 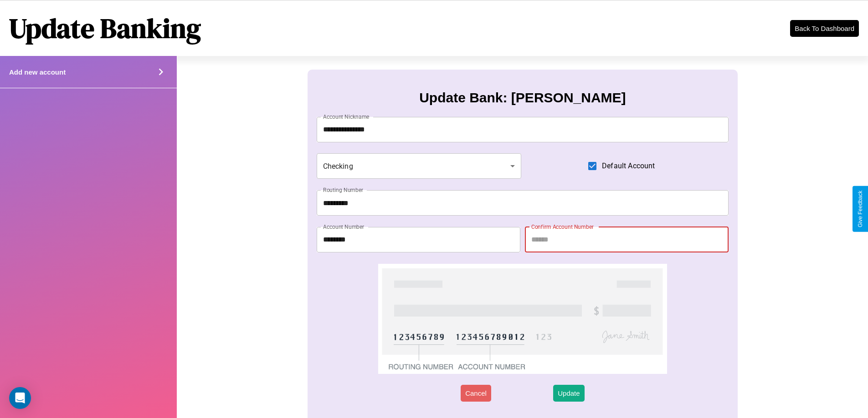 I want to click on button: Back To Dashboard, so click(x=824, y=28).